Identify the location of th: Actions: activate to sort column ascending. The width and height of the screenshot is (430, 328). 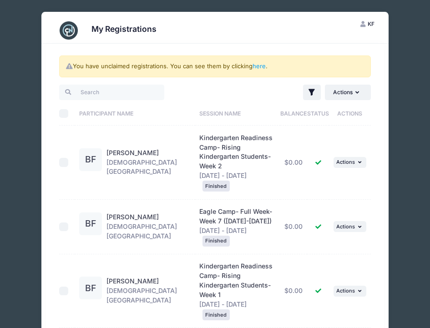
(350, 113).